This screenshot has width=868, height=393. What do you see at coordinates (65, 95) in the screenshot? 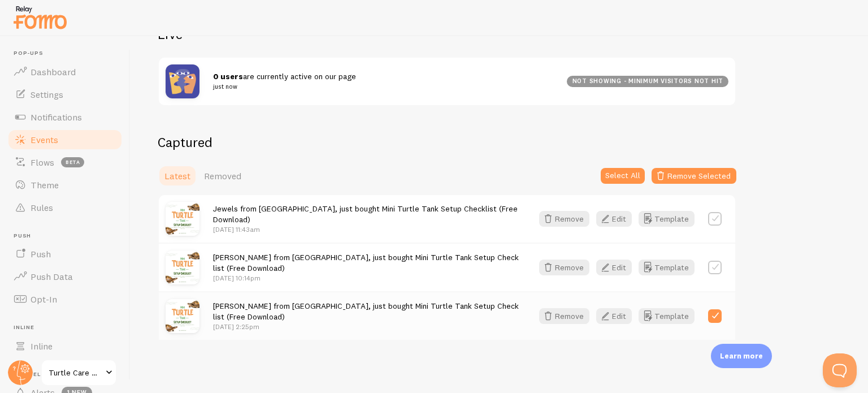
I see `a: Settings` at bounding box center [65, 95].